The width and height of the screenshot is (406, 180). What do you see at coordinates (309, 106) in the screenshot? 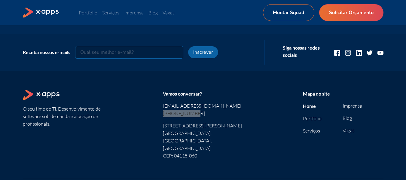
I see `a: Home` at bounding box center [309, 106].